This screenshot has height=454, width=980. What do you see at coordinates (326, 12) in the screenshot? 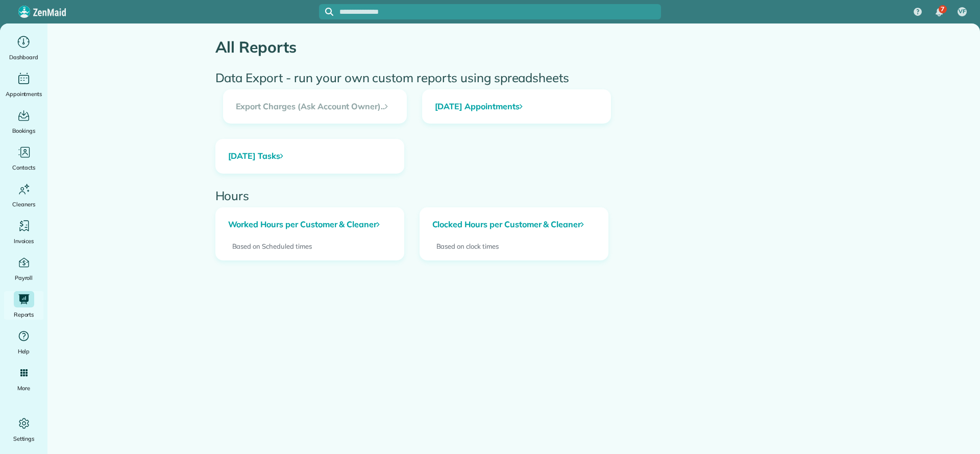
I see `button: Focus search` at bounding box center [326, 12].